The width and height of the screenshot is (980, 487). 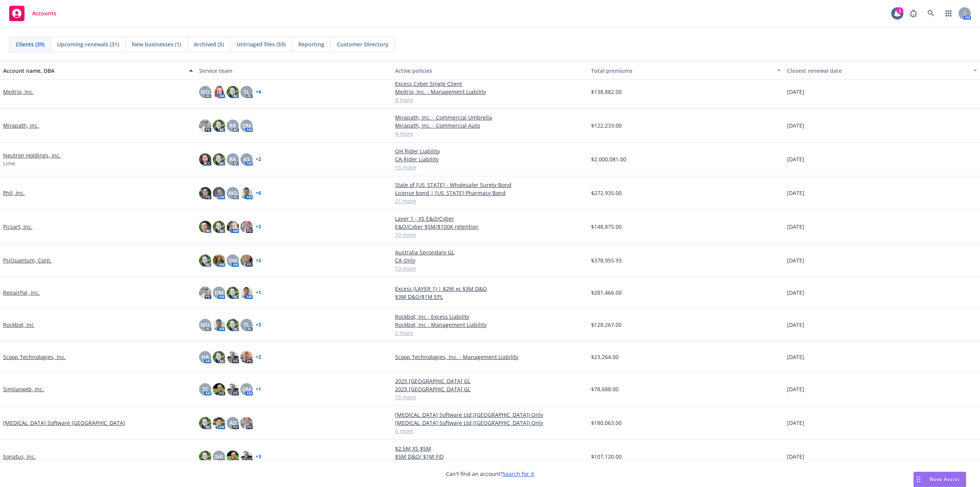 What do you see at coordinates (32, 155) in the screenshot?
I see `a: Neutron Holdings, Inc.` at bounding box center [32, 155].